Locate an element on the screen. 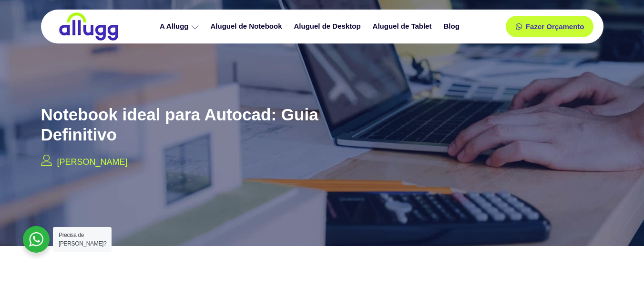  img: locação de TI é Allugg is located at coordinates (89, 26).